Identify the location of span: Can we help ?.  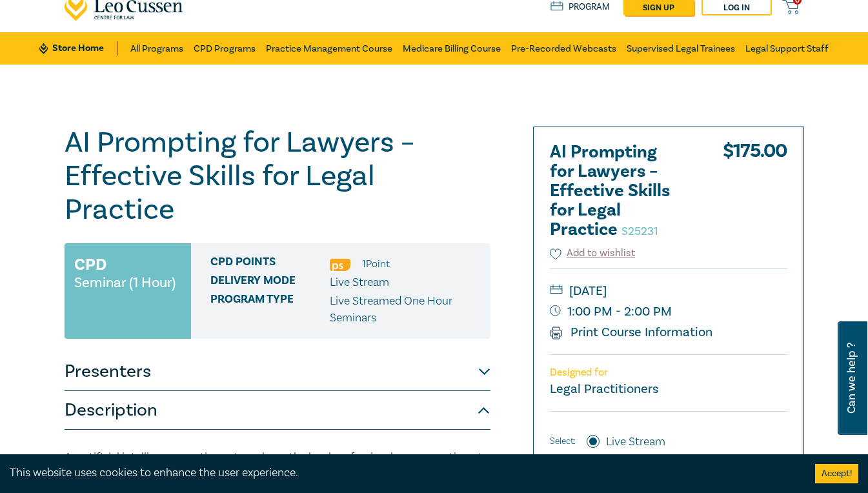
(851, 378).